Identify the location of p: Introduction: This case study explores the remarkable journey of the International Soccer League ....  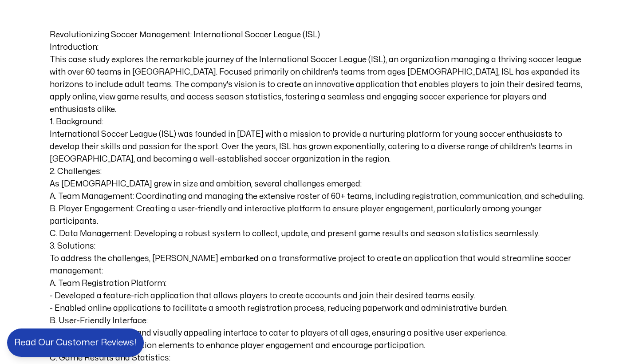
(320, 78).